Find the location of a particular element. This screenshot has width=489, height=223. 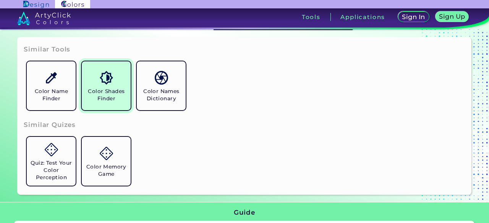

a: Sign In is located at coordinates (413, 17).